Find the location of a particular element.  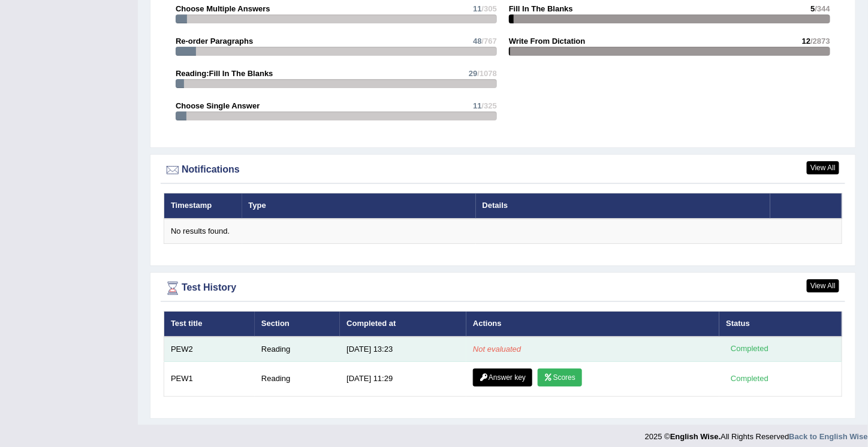

strong: Choose Single Answer is located at coordinates (217, 105).